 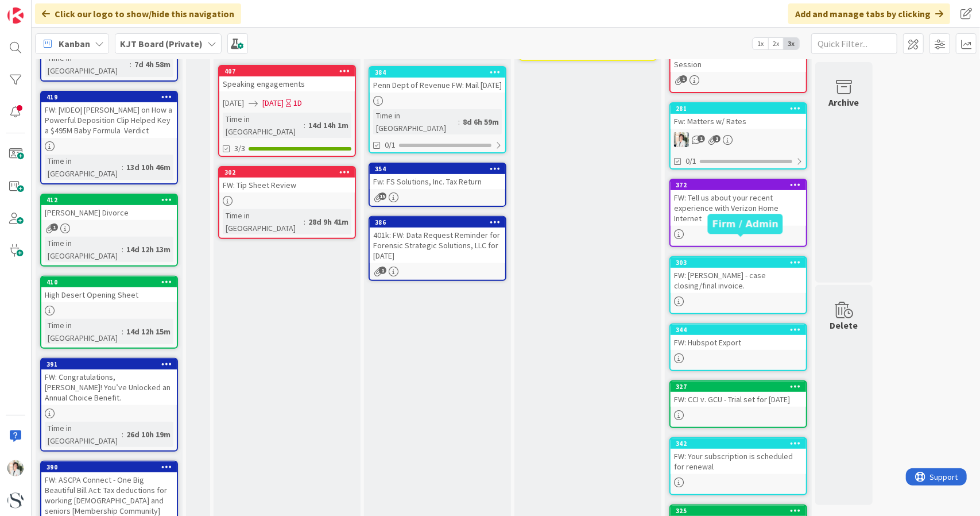 What do you see at coordinates (109, 200) in the screenshot?
I see `div: 412` at bounding box center [109, 200].